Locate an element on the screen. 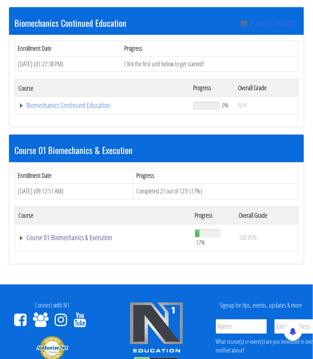  h4: Connect with N1 is located at coordinates (52, 306).